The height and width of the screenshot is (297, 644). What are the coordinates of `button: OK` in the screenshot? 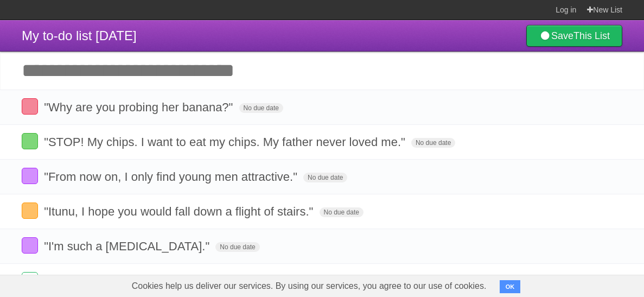 It's located at (511, 287).